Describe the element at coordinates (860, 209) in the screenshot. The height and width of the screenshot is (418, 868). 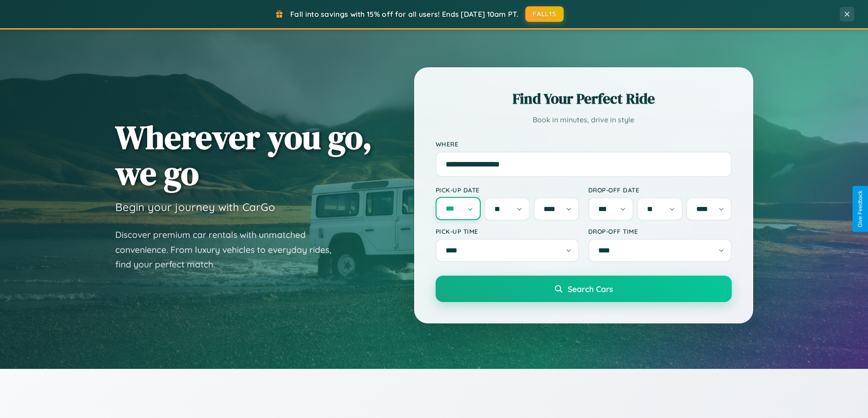
I see `div: Give Feedback` at that location.